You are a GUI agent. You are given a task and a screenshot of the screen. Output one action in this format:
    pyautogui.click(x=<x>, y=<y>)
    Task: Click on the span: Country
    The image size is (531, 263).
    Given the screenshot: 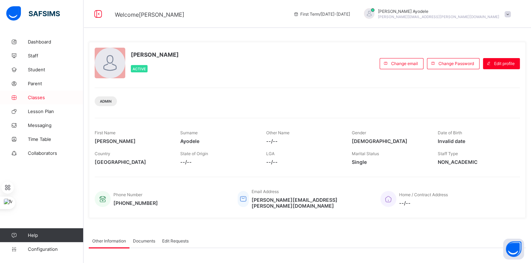 What is the action you would take?
    pyautogui.click(x=102, y=153)
    